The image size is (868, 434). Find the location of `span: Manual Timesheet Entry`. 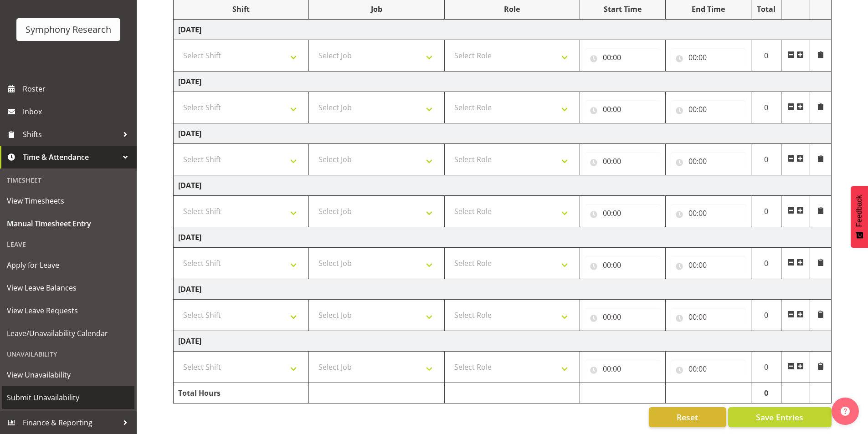

span: Manual Timesheet Entry is located at coordinates (68, 224).